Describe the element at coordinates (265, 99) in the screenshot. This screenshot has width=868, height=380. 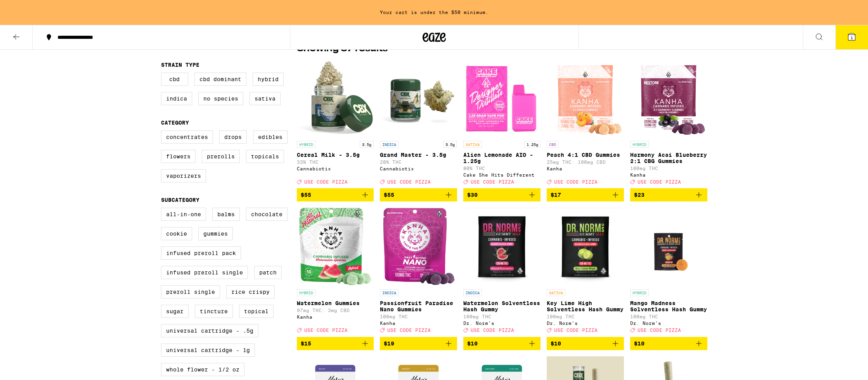
I see `label: Sativa` at that location.